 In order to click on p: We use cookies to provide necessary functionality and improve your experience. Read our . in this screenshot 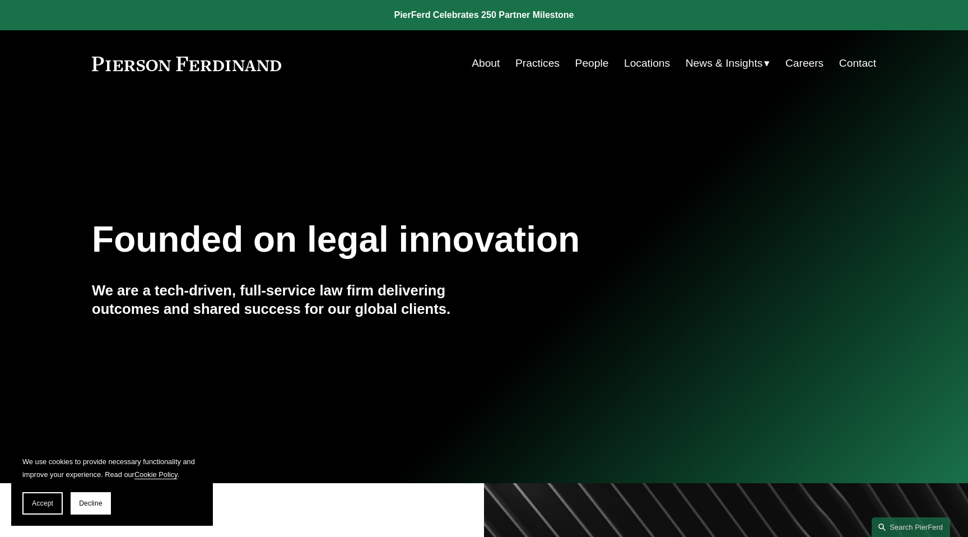, I will do `click(112, 468)`.